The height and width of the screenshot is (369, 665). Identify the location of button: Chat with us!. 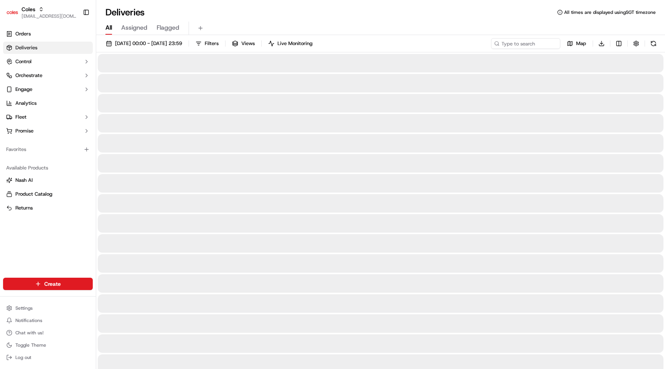
(48, 333).